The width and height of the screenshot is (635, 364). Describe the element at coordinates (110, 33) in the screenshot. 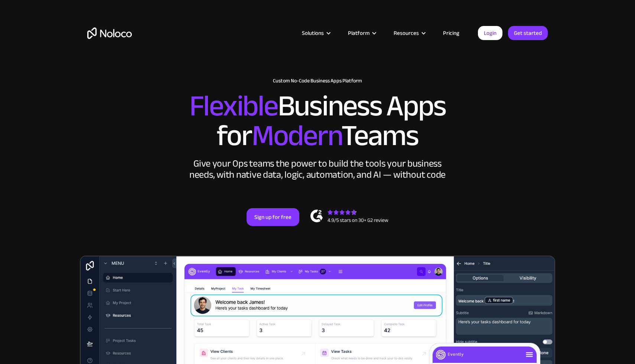

I see `a: home` at that location.